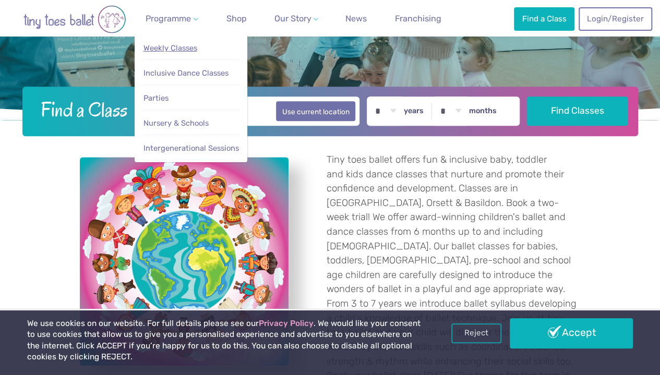  Describe the element at coordinates (296, 19) in the screenshot. I see `a: Our Story` at that location.